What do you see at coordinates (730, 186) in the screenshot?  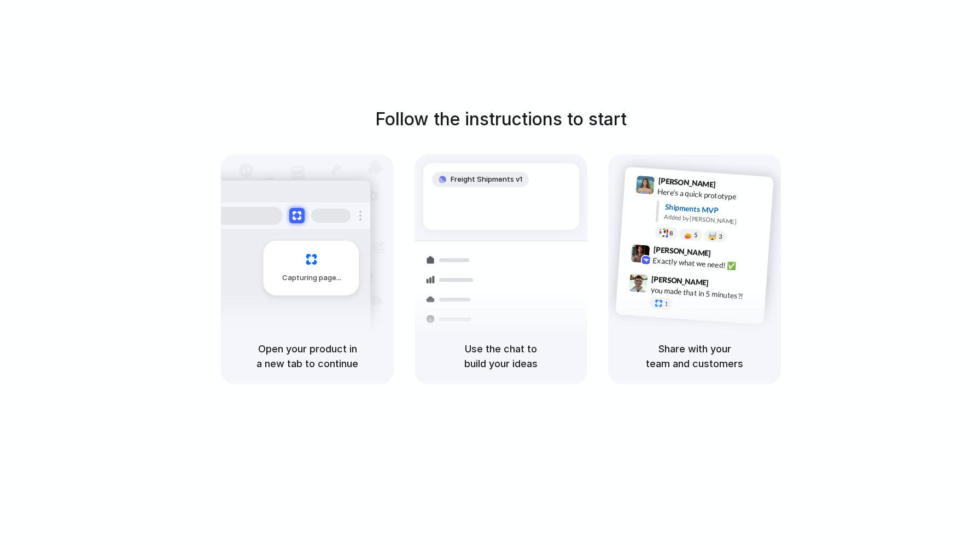 I see `span: 9:41 AM` at bounding box center [730, 186].